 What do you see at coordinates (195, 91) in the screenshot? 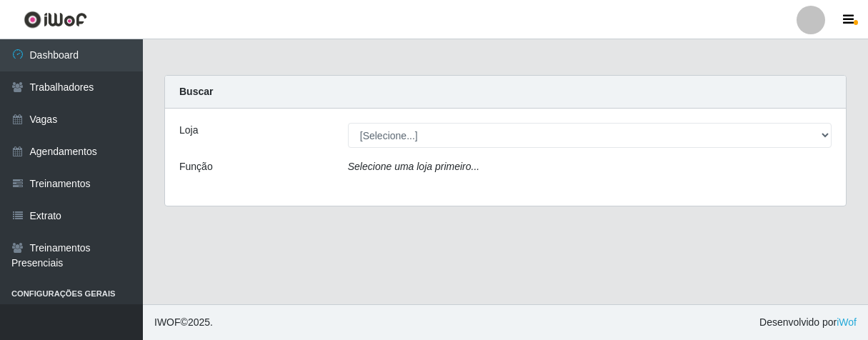
I see `strong: Buscar` at bounding box center [195, 91].